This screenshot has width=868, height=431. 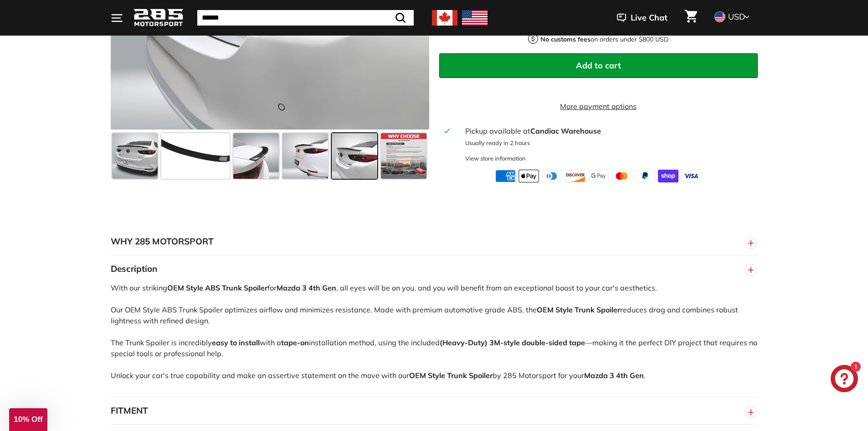 What do you see at coordinates (434, 339) in the screenshot?
I see `div: With our striking for , all eyes will be on you, and you will benefit from an exceptional boost t...` at bounding box center [434, 339].